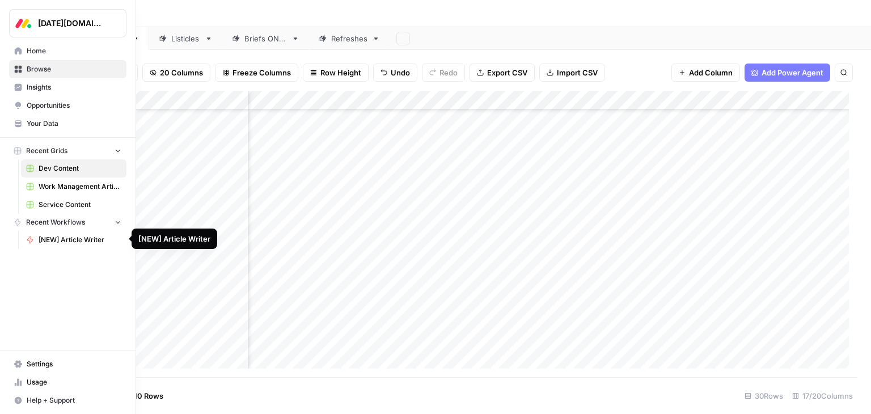 The width and height of the screenshot is (871, 414). Describe the element at coordinates (400, 73) in the screenshot. I see `span: Undo` at that location.